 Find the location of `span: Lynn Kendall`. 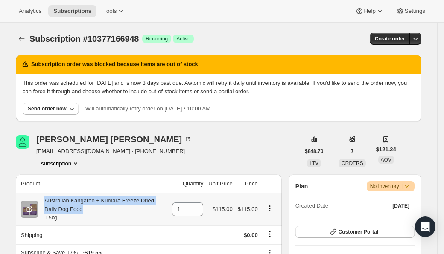

span: Lynn Kendall is located at coordinates (23, 142).